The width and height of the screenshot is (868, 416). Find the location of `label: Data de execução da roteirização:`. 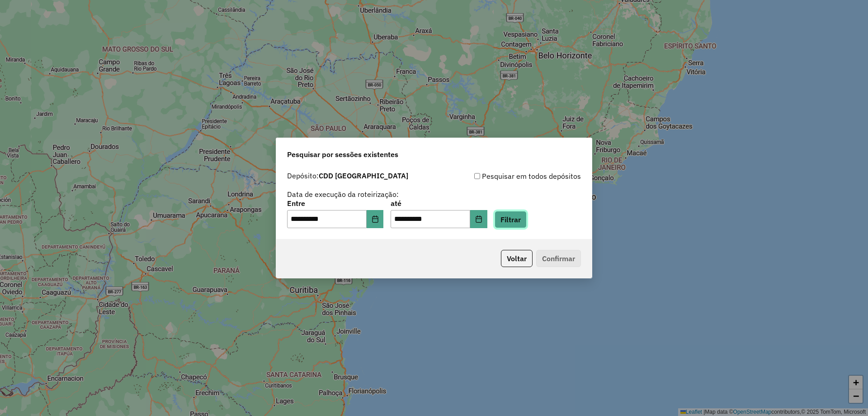

label: Data de execução da roteirização: is located at coordinates (343, 194).